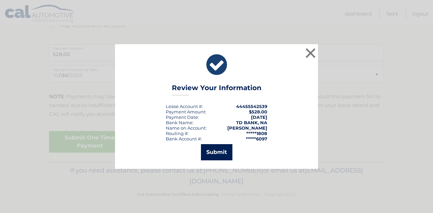 The image size is (433, 213). I want to click on div: Name on Account:, so click(186, 128).